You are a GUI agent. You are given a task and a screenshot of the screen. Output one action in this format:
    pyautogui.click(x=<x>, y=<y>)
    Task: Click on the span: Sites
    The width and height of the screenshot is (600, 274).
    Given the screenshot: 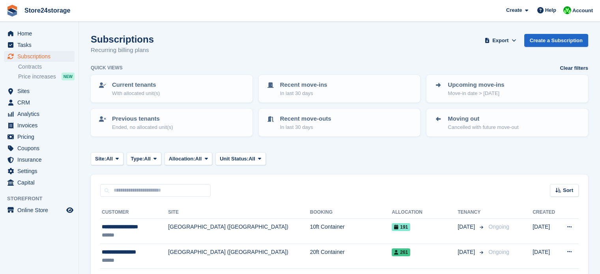 What is the action you would take?
    pyautogui.click(x=41, y=91)
    